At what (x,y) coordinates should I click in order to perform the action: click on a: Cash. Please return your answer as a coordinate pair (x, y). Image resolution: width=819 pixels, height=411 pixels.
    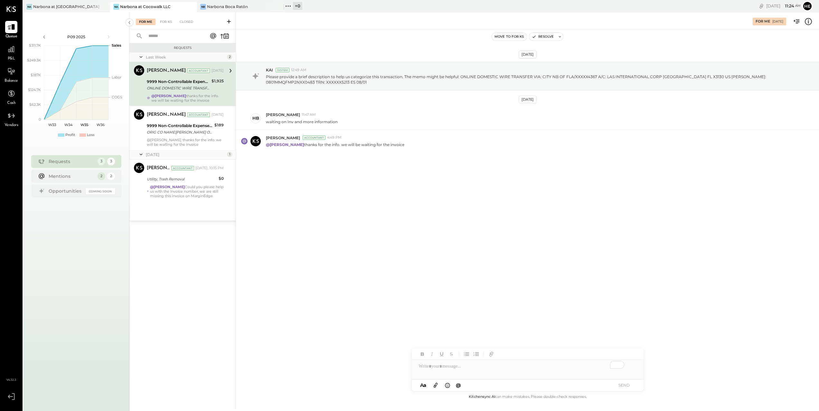
    Looking at the image, I should click on (11, 97).